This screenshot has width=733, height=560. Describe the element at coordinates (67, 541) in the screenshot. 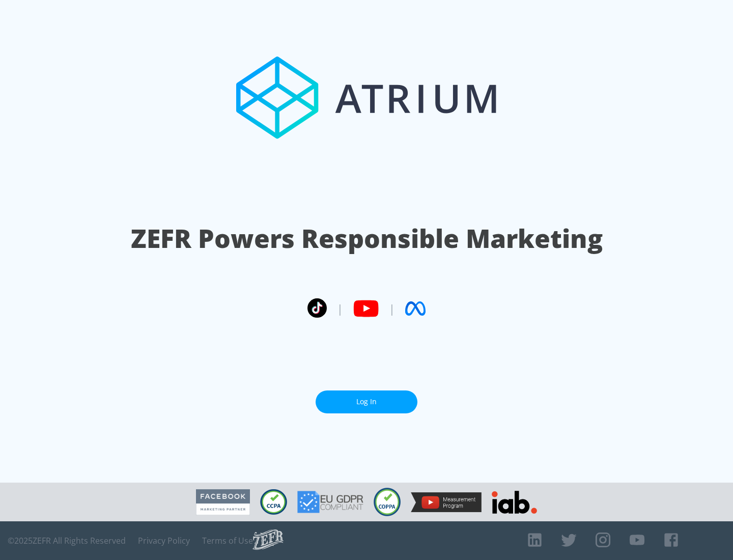

I see `span: © 2025 ZEFR All Rights Reserved` at that location.